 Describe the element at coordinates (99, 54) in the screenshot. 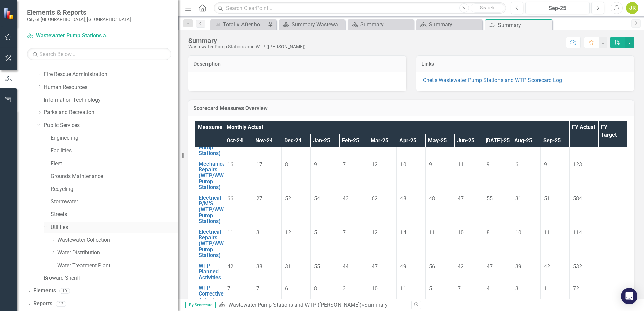

I see `input: Search Below...` at that location.